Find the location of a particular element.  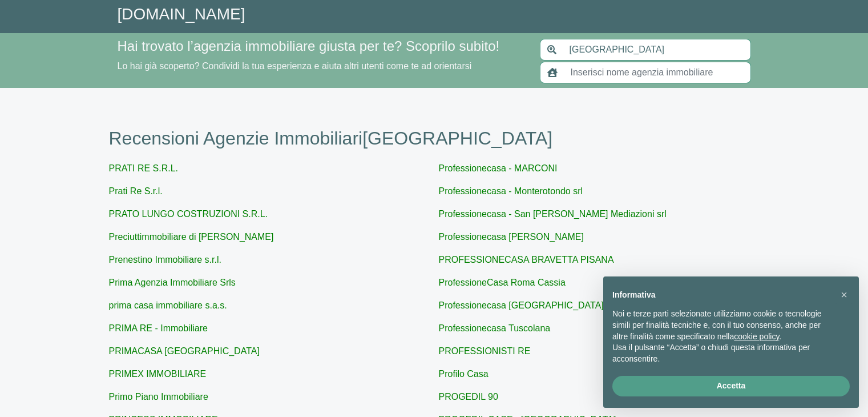

a: PROFESSIONISTI RE is located at coordinates (484, 351).